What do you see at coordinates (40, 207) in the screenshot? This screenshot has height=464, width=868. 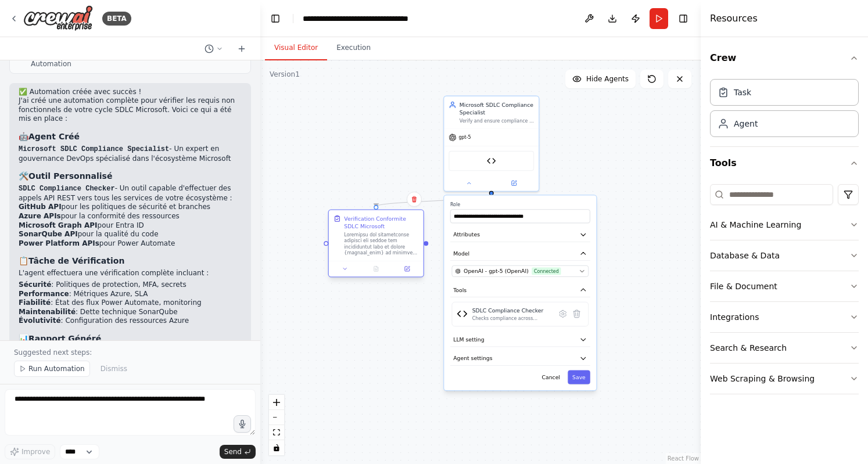 I see `strong: GitHub API` at bounding box center [40, 207].